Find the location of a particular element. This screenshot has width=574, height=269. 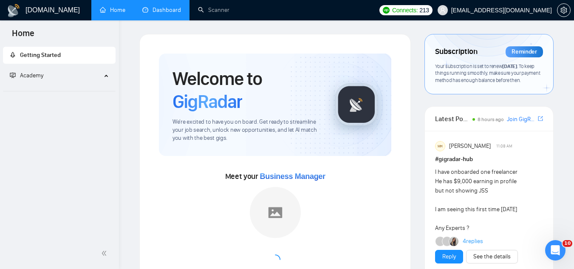

div: I have onboarded one freelancer He has $9,000 earning in profile but not showing JSS I am seeing ... is located at coordinates (478, 200).